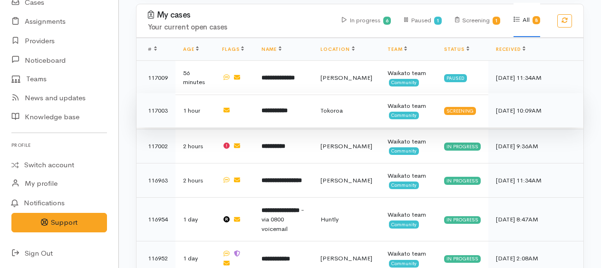 This screenshot has height=268, width=601. Describe the element at coordinates (271, 49) in the screenshot. I see `a: Name` at that location.